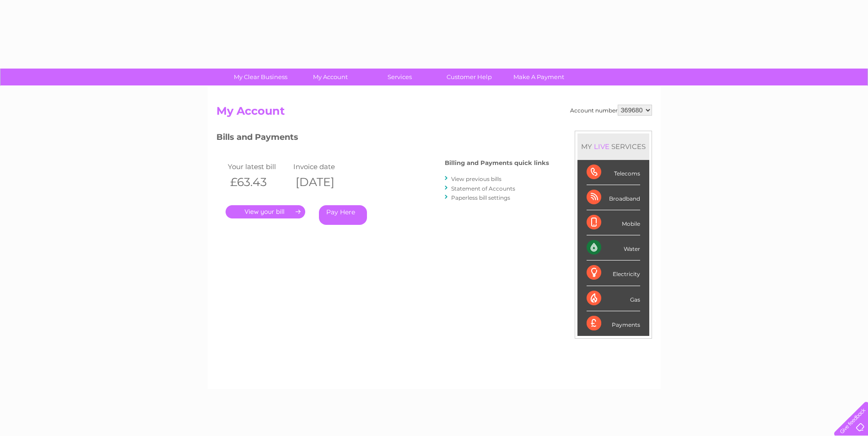  What do you see at coordinates (258, 166) in the screenshot?
I see `td: Your latest bill` at bounding box center [258, 166].